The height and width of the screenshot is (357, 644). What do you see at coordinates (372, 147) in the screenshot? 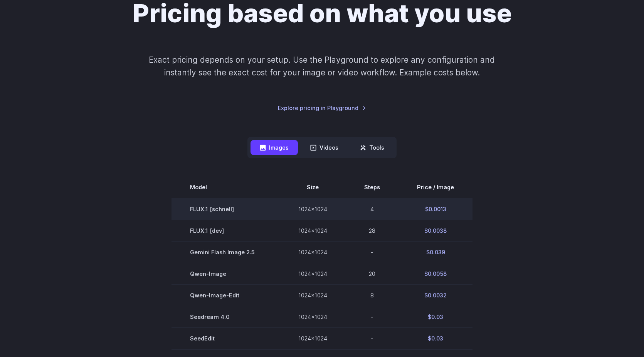
I see `button: Tools` at bounding box center [372, 147].